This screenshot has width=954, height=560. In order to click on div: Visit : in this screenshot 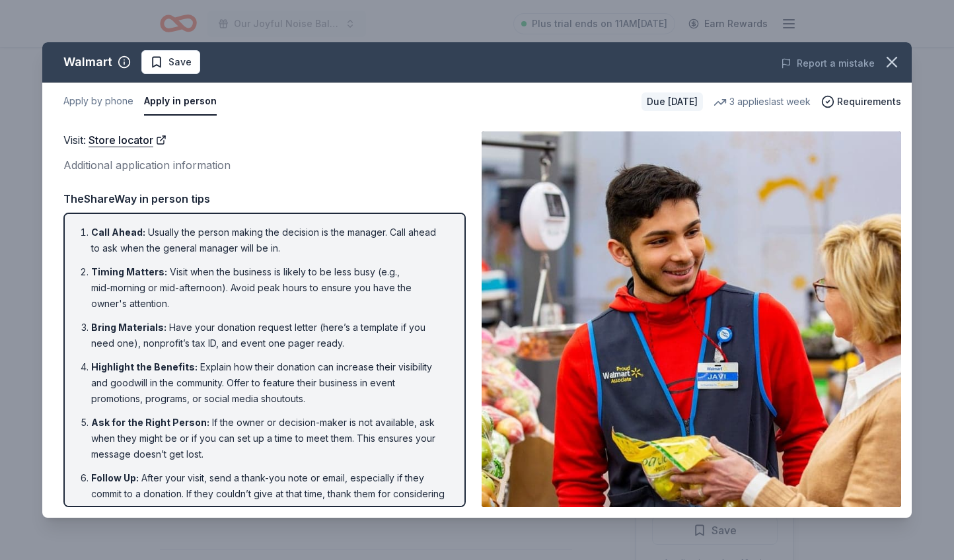, I will do `click(264, 140)`.